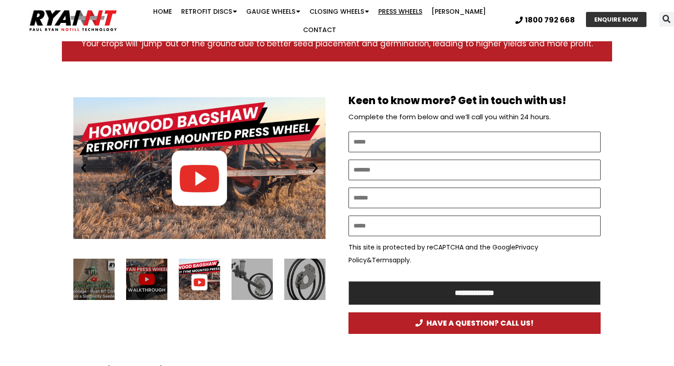 The width and height of the screenshot is (674, 366). What do you see at coordinates (550, 20) in the screenshot?
I see `span: 1800 792 668` at bounding box center [550, 20].